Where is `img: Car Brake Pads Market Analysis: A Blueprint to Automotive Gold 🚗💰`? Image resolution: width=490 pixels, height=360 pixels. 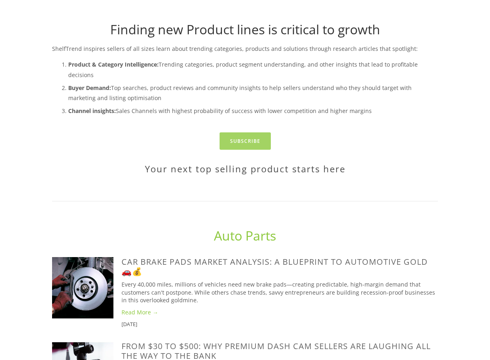
img: Car Brake Pads Market Analysis: A Blueprint to Automotive Gold 🚗💰 is located at coordinates (83, 288).